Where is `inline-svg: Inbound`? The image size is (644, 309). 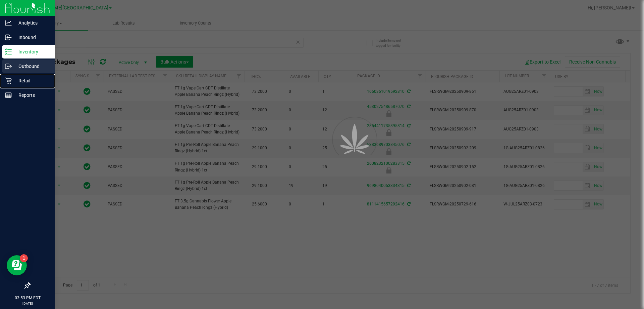
inline-svg: Inbound is located at coordinates (8, 37).